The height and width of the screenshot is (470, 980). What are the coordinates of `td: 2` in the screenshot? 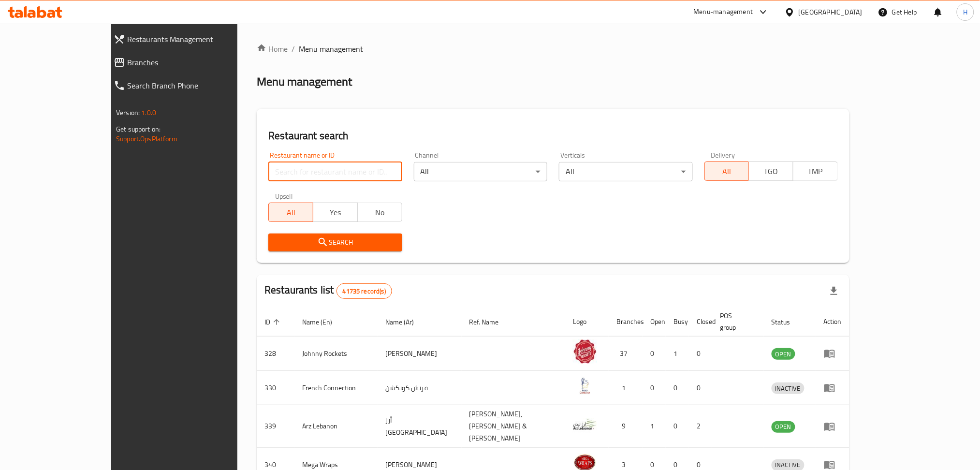 It's located at (701, 427).